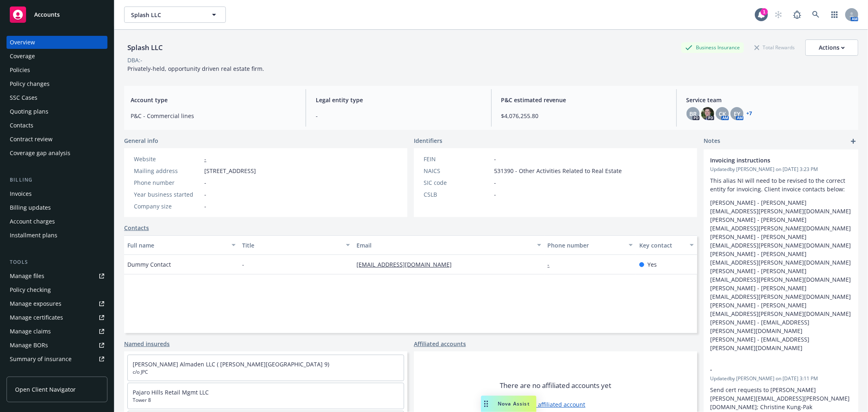  I want to click on a: Manage files, so click(57, 276).